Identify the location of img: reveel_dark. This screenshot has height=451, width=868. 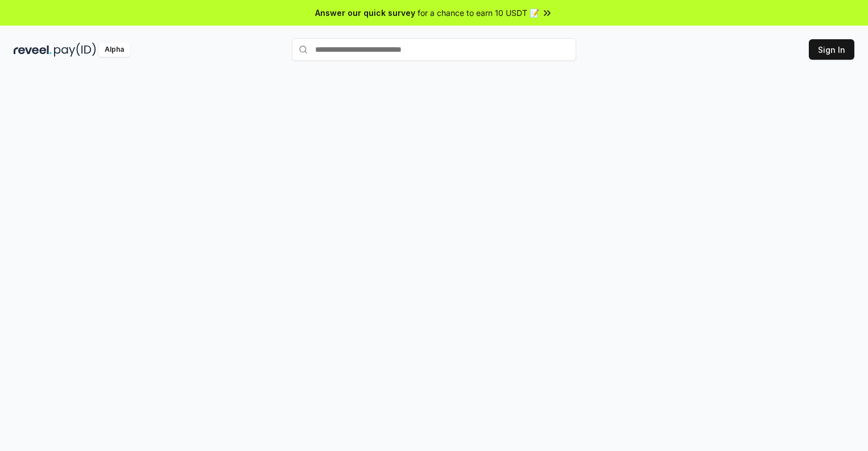
(32, 49).